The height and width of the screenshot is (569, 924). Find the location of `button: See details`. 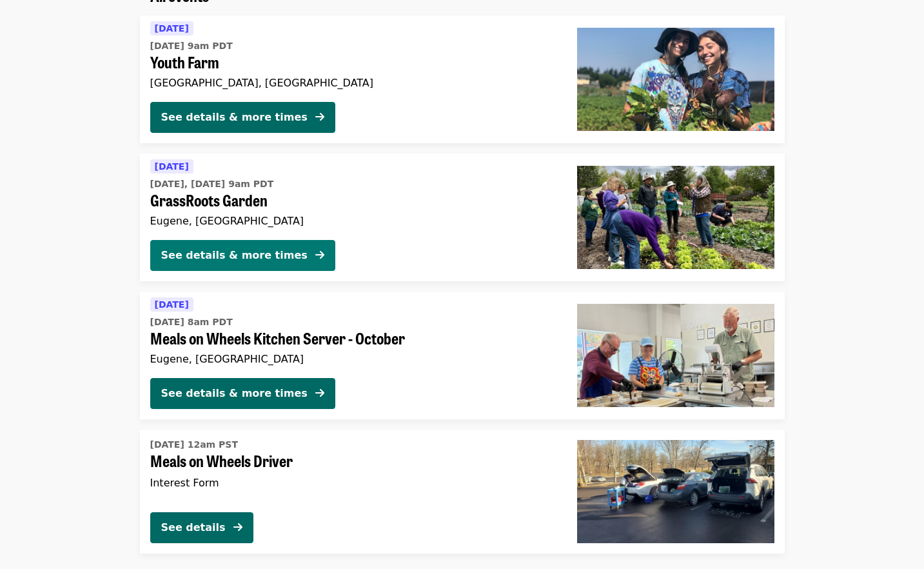

button: See details is located at coordinates (202, 528).